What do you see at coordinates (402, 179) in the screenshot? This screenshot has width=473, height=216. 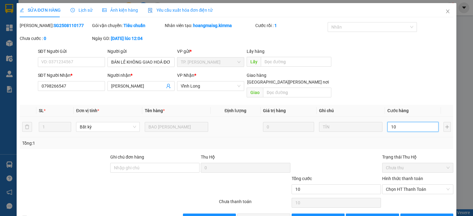 I see `label: Hình thức thanh toán` at bounding box center [402, 179].